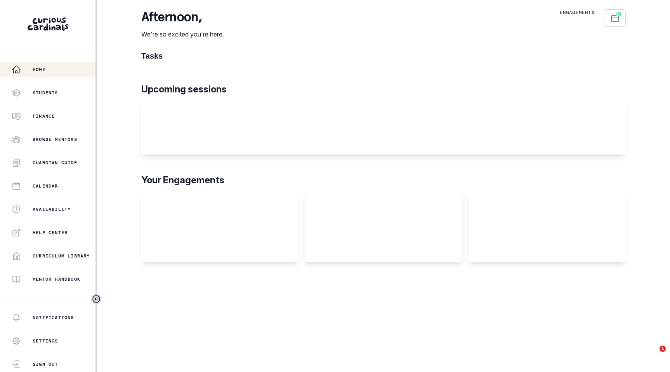  Describe the element at coordinates (39, 70) in the screenshot. I see `p: Home` at that location.